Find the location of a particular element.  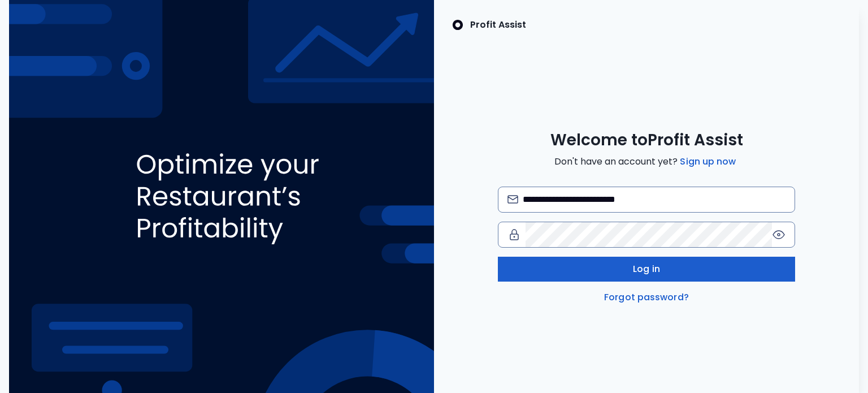

span: Log in is located at coordinates (647, 269).